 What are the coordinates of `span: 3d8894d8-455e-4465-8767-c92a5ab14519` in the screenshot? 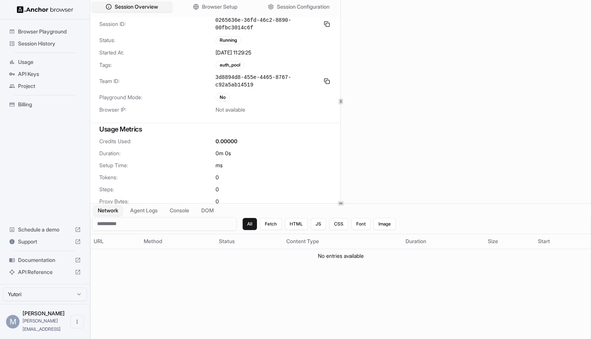 It's located at (267, 81).